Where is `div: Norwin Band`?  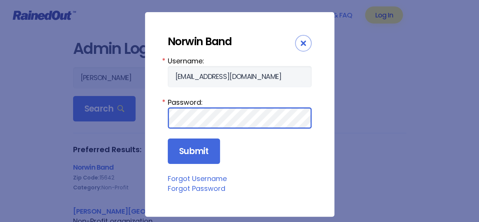 div: Norwin Band is located at coordinates (231, 41).